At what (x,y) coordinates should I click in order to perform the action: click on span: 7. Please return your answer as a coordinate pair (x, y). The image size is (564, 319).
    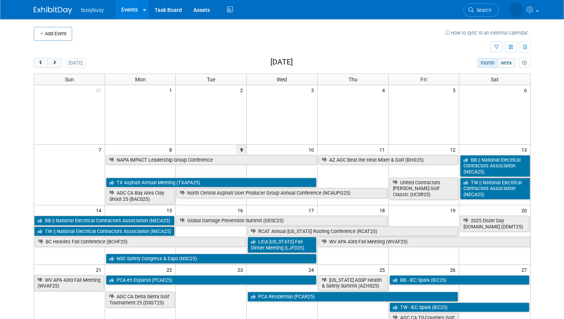
    Looking at the image, I should click on (101, 149).